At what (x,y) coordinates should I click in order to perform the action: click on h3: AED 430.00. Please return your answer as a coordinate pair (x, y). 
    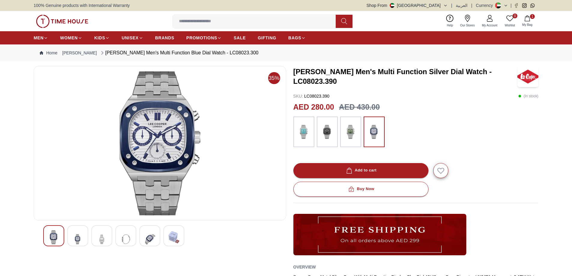
    Looking at the image, I should click on (359, 107).